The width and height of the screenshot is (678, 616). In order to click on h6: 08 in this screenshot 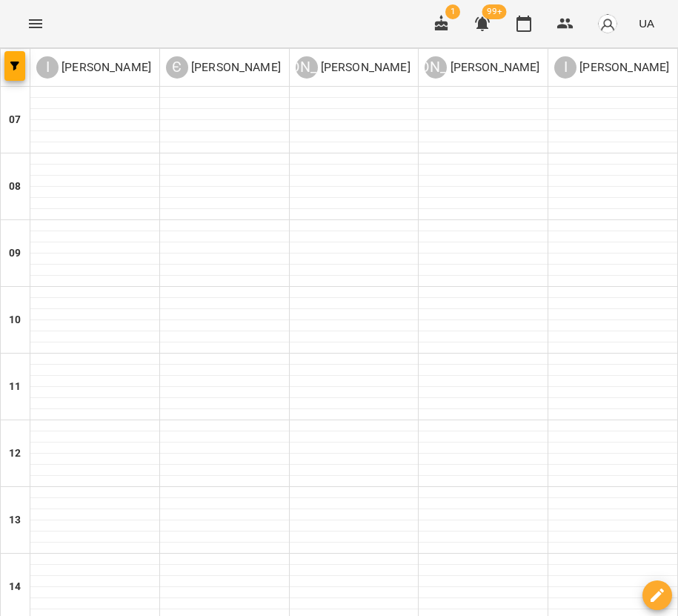, I will do `click(15, 186)`.